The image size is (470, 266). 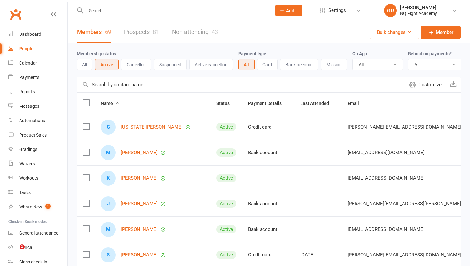 I want to click on button: Suspended, so click(x=170, y=65).